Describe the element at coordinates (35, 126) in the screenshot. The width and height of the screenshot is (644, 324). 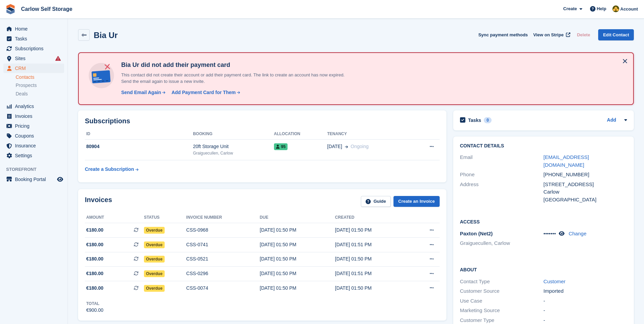
I see `span: Pricing` at that location.